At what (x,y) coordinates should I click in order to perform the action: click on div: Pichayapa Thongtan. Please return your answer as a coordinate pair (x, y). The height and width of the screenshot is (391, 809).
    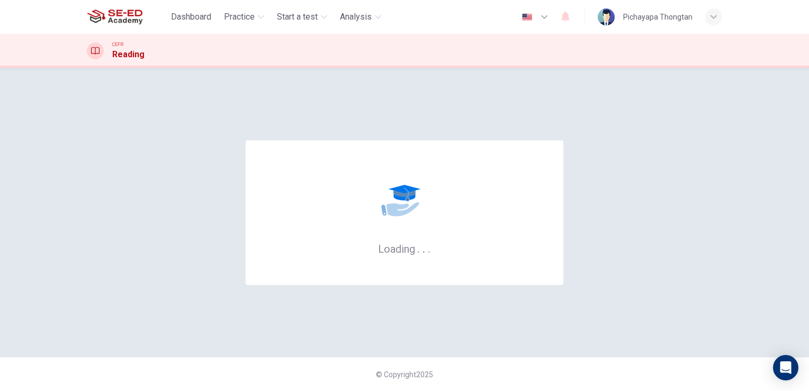
    Looking at the image, I should click on (658, 17).